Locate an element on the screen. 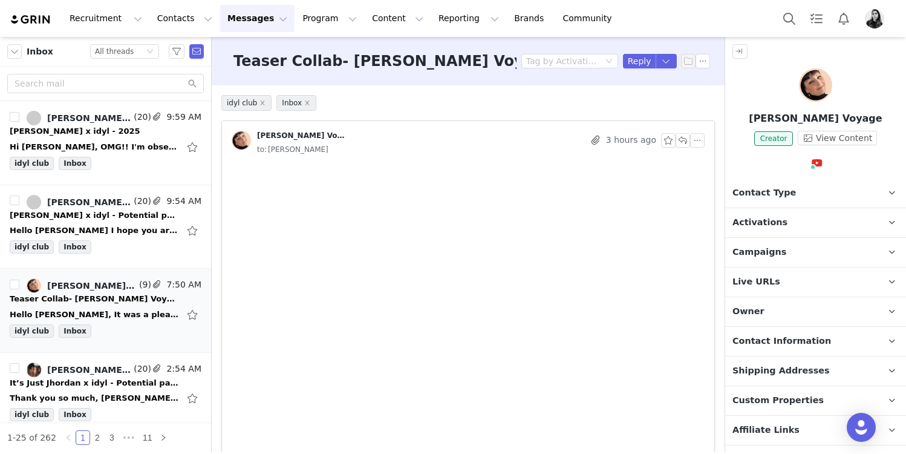 The height and width of the screenshot is (454, 906). span: Campaigns is located at coordinates (759, 252).